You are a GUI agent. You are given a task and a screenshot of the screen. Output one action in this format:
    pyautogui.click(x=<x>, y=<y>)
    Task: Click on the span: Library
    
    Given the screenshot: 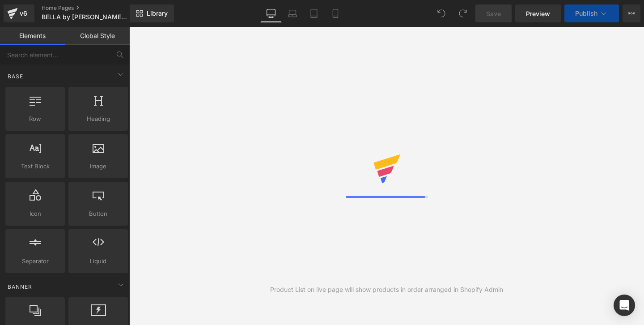 What is the action you would take?
    pyautogui.click(x=157, y=14)
    